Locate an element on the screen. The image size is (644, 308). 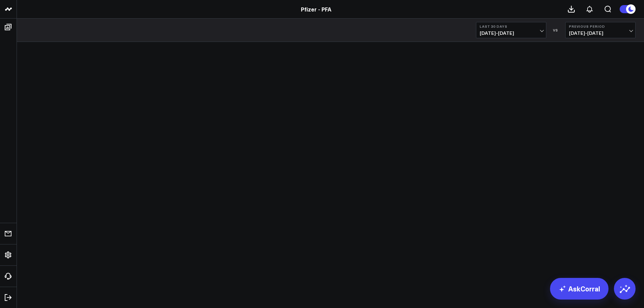
div: VS is located at coordinates (556, 30).